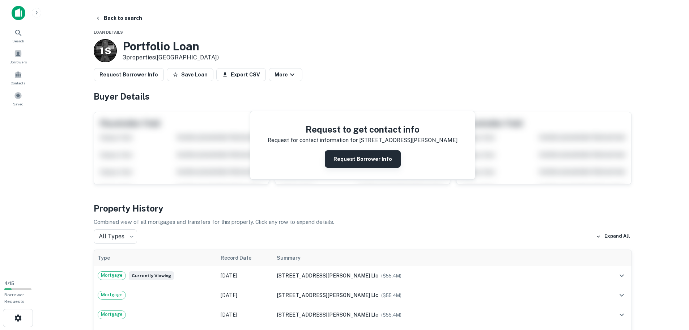 The image size is (689, 330). I want to click on th: Type, so click(156, 258).